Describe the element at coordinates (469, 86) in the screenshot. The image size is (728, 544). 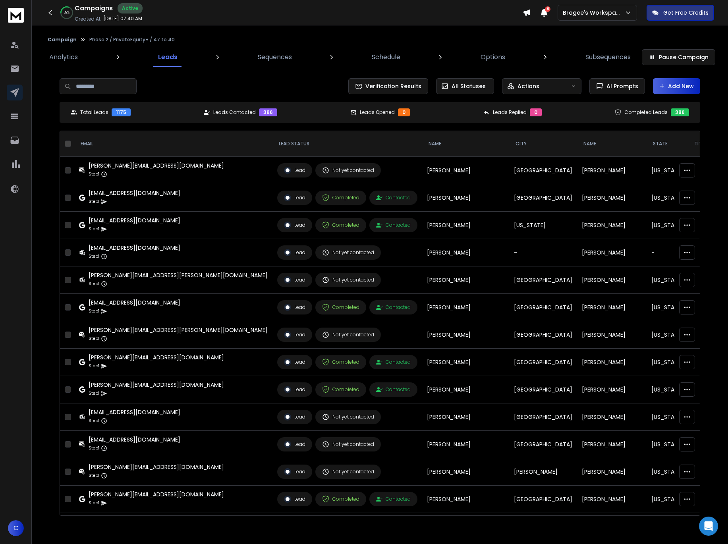
I see `p: All Statuses` at that location.